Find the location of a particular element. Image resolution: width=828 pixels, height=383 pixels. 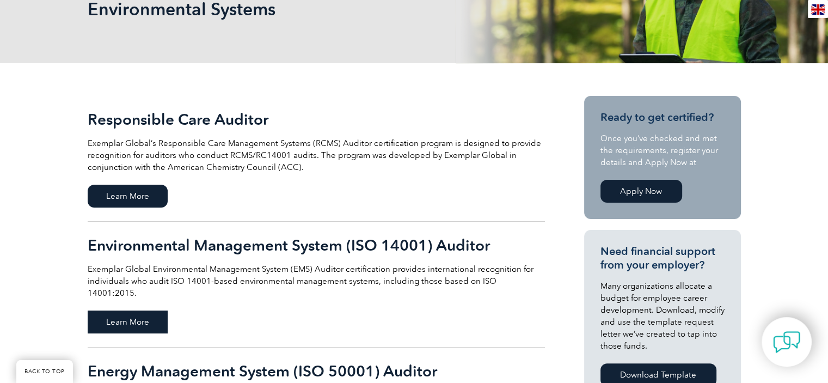

img: en is located at coordinates (818, 9).